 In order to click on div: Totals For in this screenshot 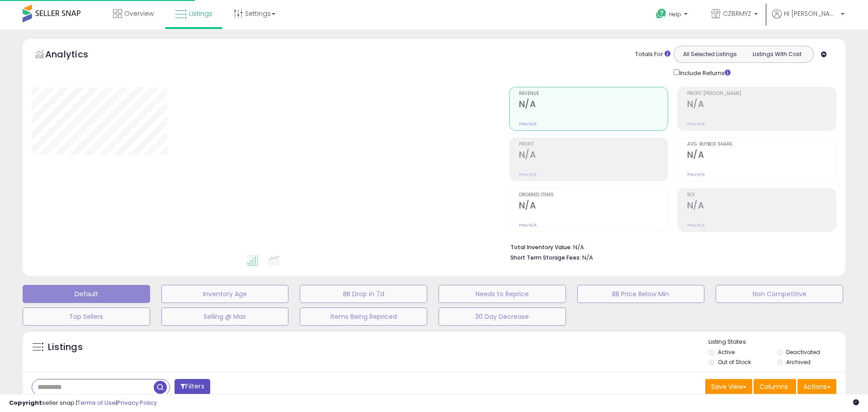, I will do `click(653, 54)`.